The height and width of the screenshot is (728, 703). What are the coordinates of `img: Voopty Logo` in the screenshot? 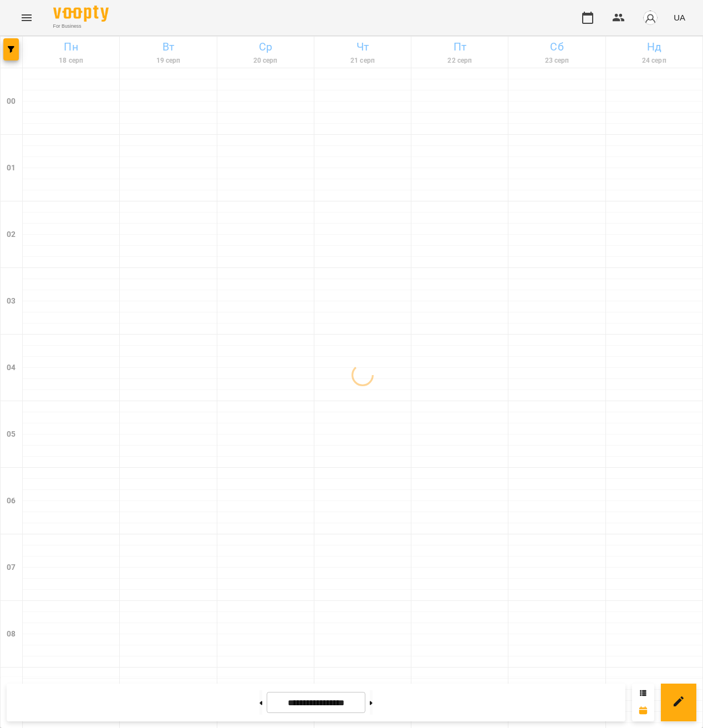 It's located at (81, 13).